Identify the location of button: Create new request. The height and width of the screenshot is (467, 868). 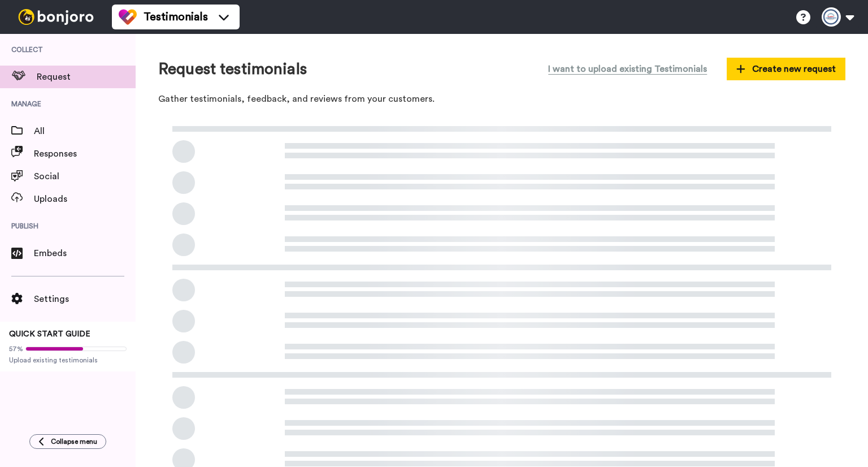
(786, 69).